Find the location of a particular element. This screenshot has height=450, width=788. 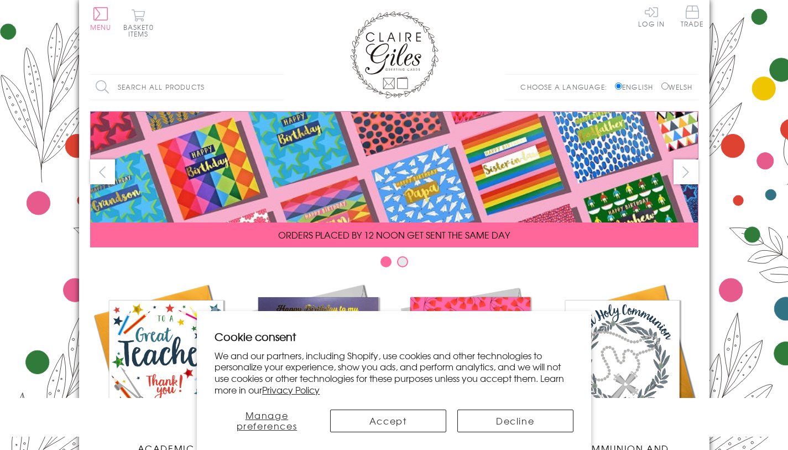

button: Carousel Page 2 is located at coordinates (403, 262).